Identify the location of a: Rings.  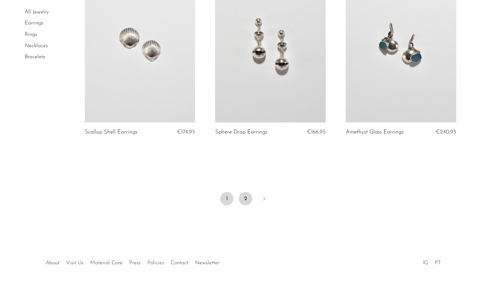
(31, 34).